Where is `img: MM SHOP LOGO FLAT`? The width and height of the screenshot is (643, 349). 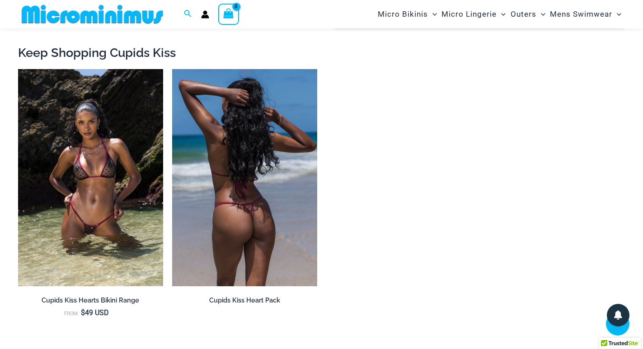 img: MM SHOP LOGO FLAT is located at coordinates (92, 14).